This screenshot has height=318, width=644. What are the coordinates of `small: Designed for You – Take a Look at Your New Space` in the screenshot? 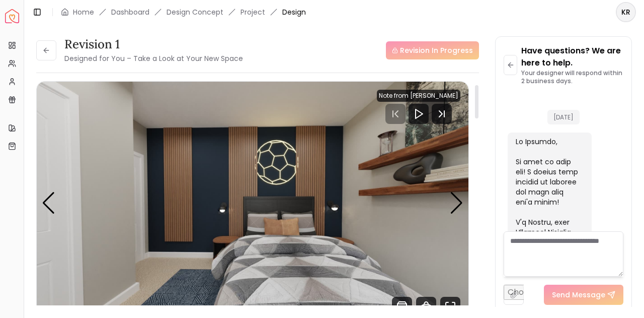 It's located at (153, 59).